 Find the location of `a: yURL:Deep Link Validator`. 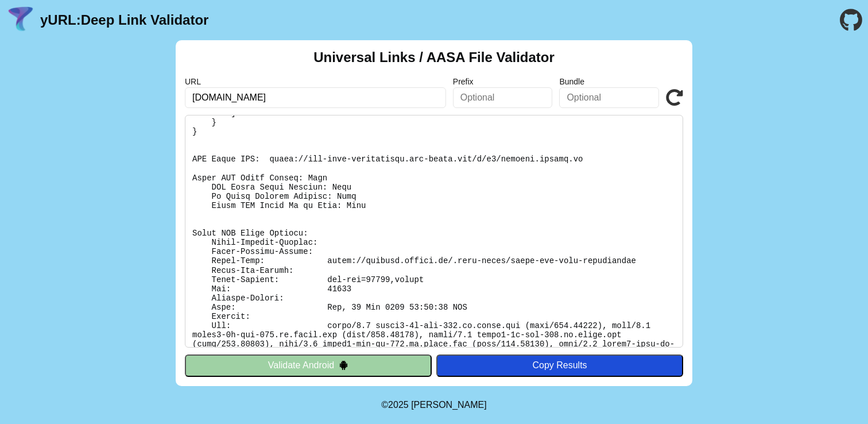

a: yURL:Deep Link Validator is located at coordinates (124, 20).